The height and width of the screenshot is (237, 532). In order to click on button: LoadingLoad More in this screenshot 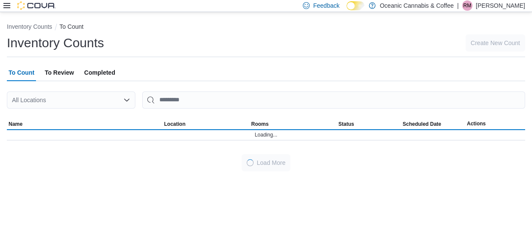, I will do `click(266, 162)`.